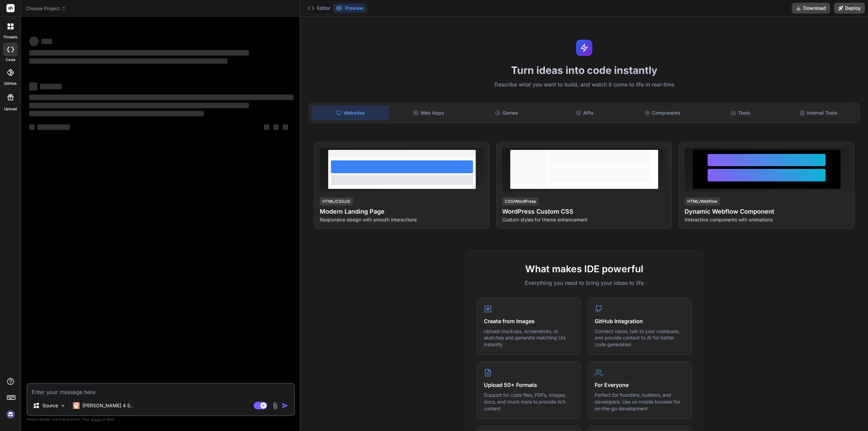 Image resolution: width=868 pixels, height=431 pixels. Describe the element at coordinates (585, 70) in the screenshot. I see `h1: Turn ideas into code instantly` at that location.